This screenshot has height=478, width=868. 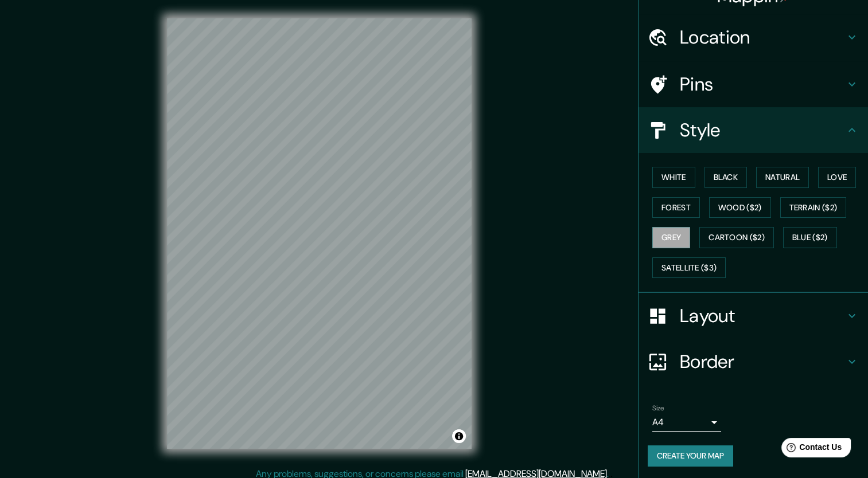 I want to click on div: Border, so click(x=753, y=361).